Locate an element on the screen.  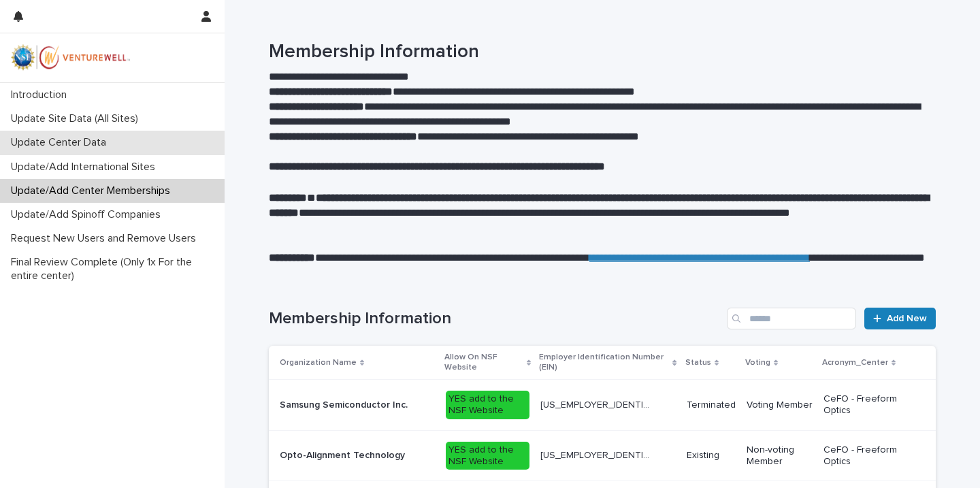
p: Voting Member is located at coordinates (779, 405).